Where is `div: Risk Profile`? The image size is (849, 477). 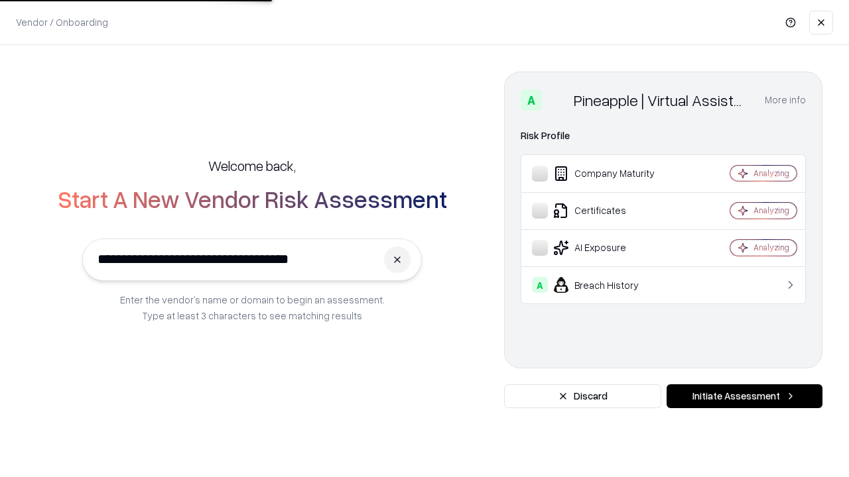 div: Risk Profile is located at coordinates (663, 136).